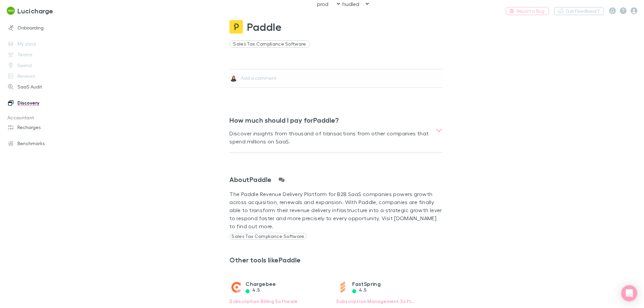 The image size is (644, 308). Describe the element at coordinates (629, 293) in the screenshot. I see `div: Open Intercom Messenger` at that location.